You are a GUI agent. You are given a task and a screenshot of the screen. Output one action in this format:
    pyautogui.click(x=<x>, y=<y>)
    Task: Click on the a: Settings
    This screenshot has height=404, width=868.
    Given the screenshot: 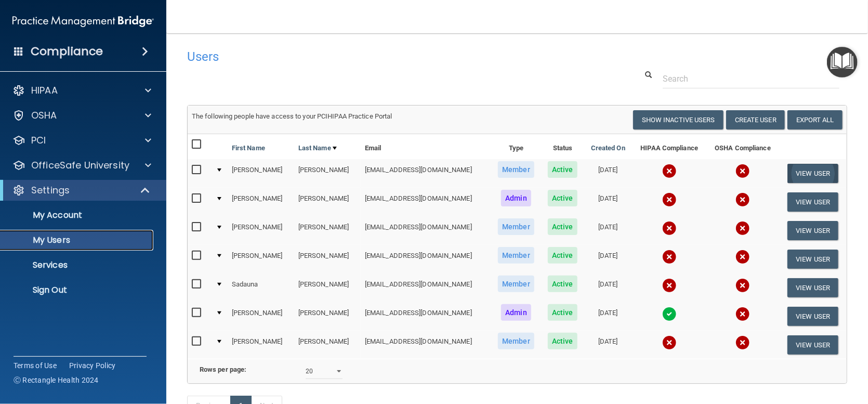 What is the action you would take?
    pyautogui.click(x=82, y=190)
    